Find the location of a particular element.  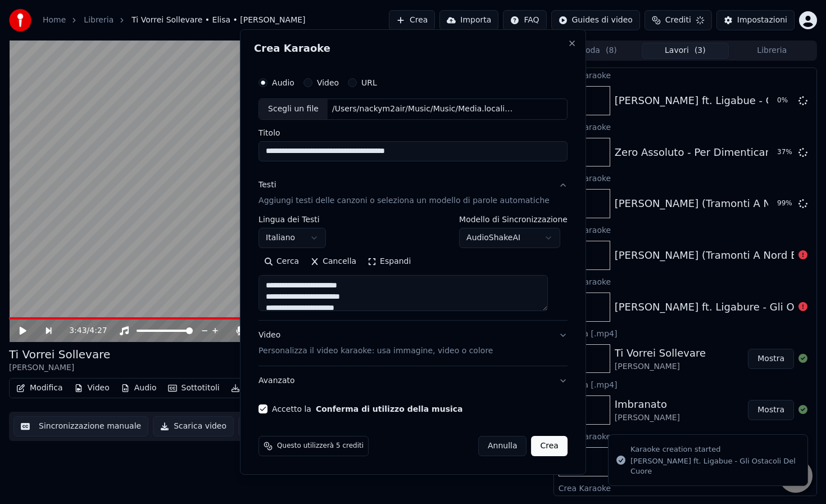

label: Modello di Sincronizzazione is located at coordinates (513, 219).